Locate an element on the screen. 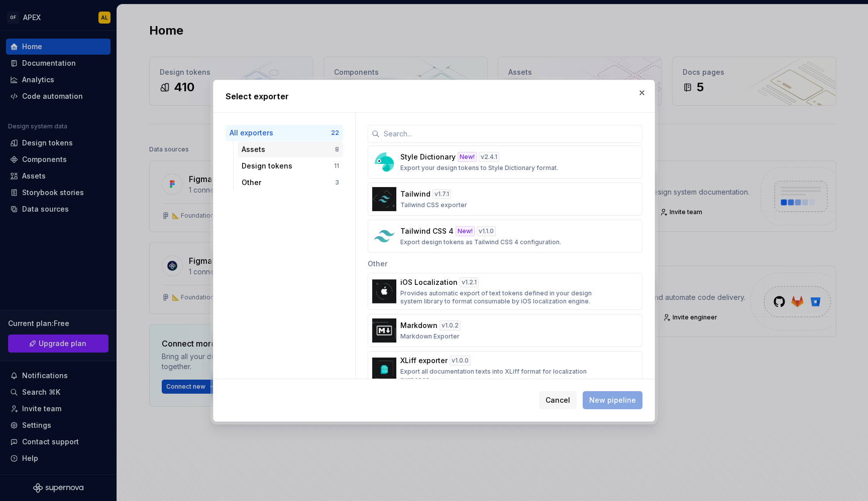 The height and width of the screenshot is (501, 868). div: 11 is located at coordinates (336, 166).